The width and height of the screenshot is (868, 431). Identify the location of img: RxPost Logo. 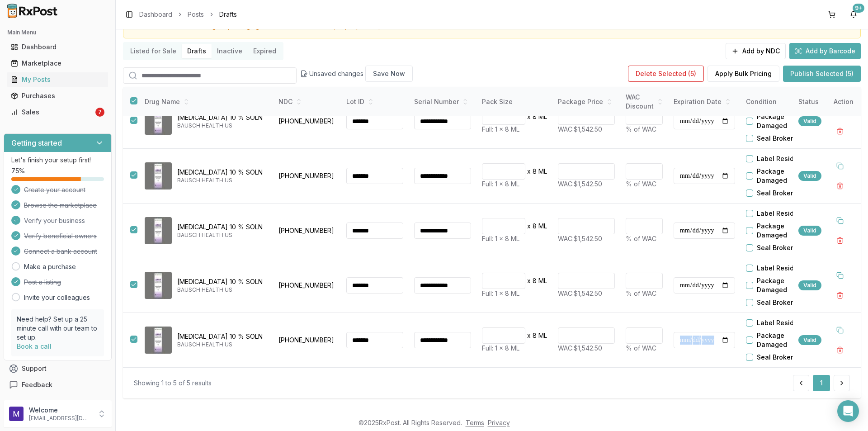
(32, 11).